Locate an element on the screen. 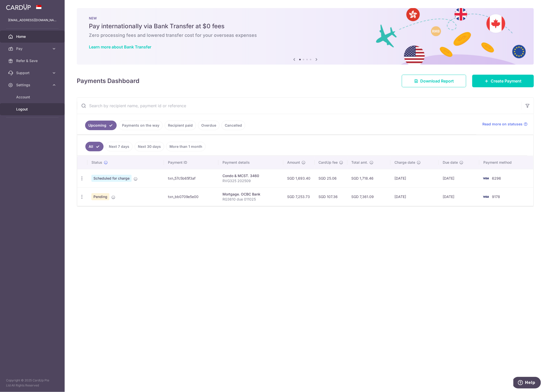 This screenshot has width=546, height=392. span: Settings is located at coordinates (33, 85).